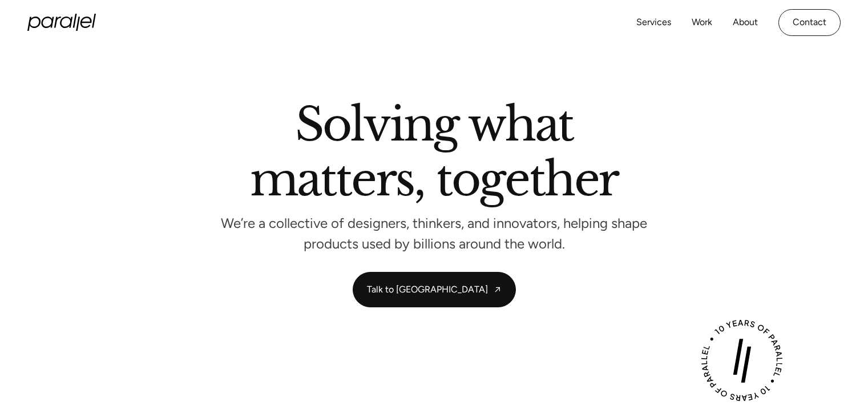 The image size is (868, 417). I want to click on a: Contact, so click(809, 22).